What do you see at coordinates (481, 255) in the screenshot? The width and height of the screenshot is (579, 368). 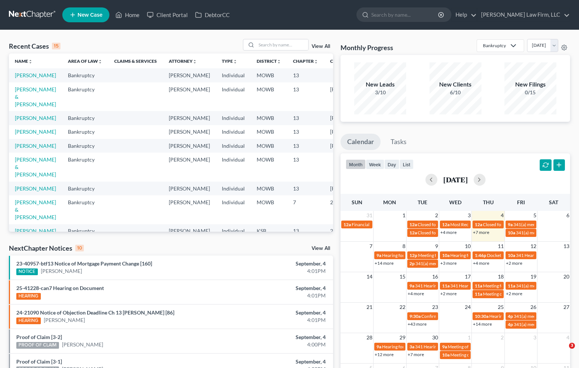 I see `span: 1:46p` at bounding box center [481, 255].